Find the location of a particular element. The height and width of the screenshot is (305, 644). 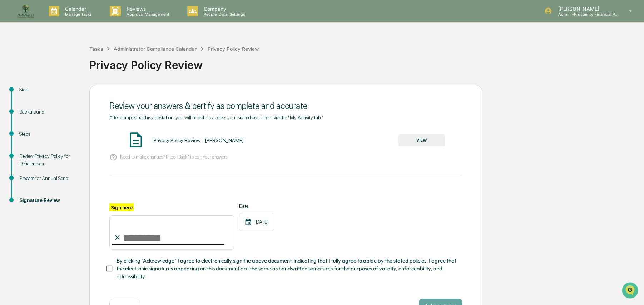

img: Document Icon is located at coordinates (136, 140).